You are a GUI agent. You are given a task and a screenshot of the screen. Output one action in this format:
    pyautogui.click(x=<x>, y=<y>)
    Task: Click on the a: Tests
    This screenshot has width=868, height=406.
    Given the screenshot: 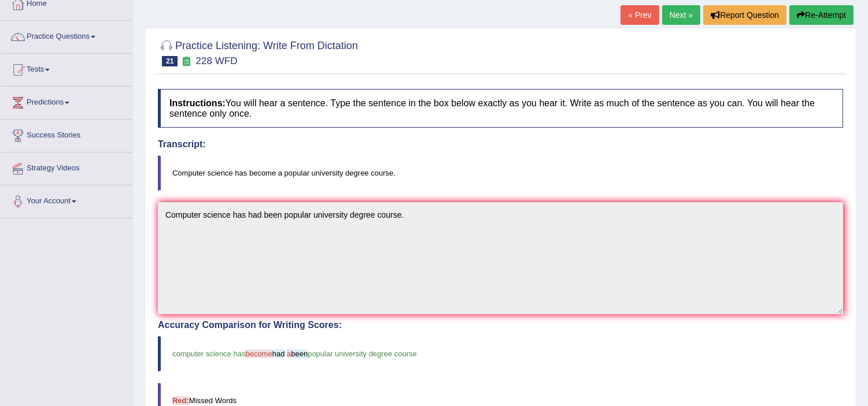 What is the action you would take?
    pyautogui.click(x=66, y=68)
    